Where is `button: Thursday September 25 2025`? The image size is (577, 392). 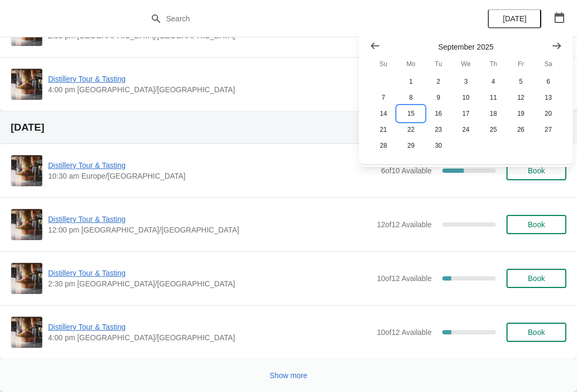
button: Thursday September 25 2025 is located at coordinates (494, 130).